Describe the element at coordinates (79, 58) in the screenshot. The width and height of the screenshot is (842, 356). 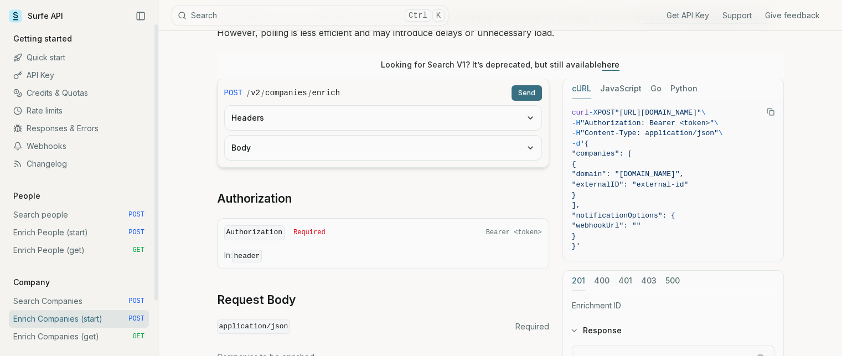
I see `a: Quick start` at that location.